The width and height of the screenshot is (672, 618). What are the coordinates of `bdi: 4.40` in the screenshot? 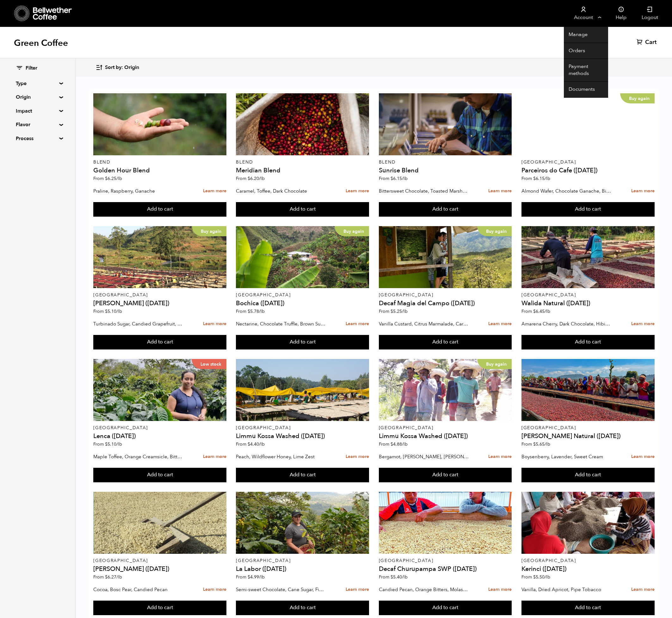 It's located at (256, 444).